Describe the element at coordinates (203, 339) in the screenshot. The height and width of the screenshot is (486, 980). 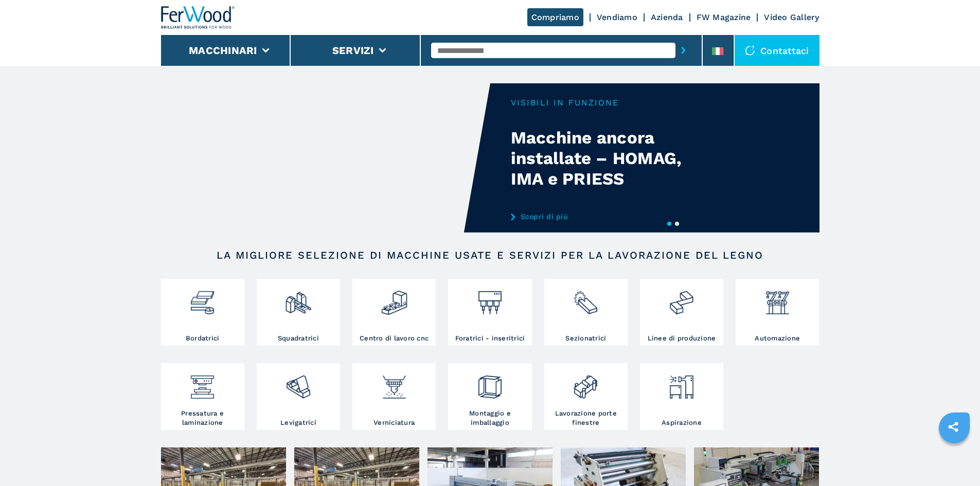
I see `h3: Bordatrici` at that location.